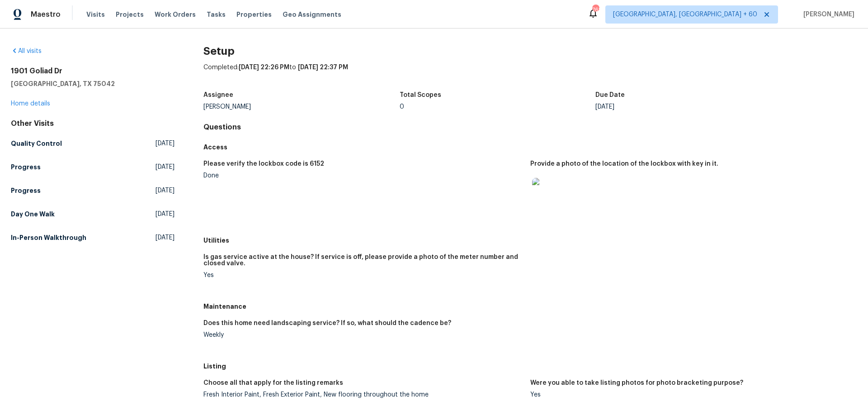  I want to click on h5: Listing, so click(530, 366).